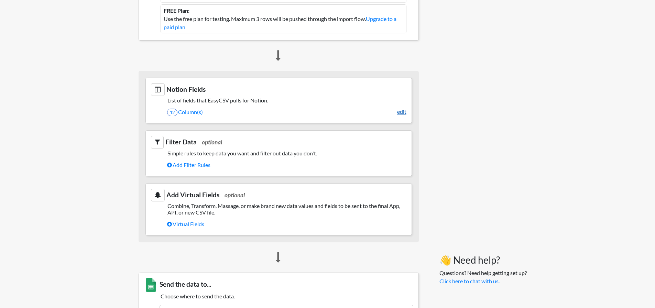  Describe the element at coordinates (278, 296) in the screenshot. I see `h5: Choose where to send the data.` at that location.